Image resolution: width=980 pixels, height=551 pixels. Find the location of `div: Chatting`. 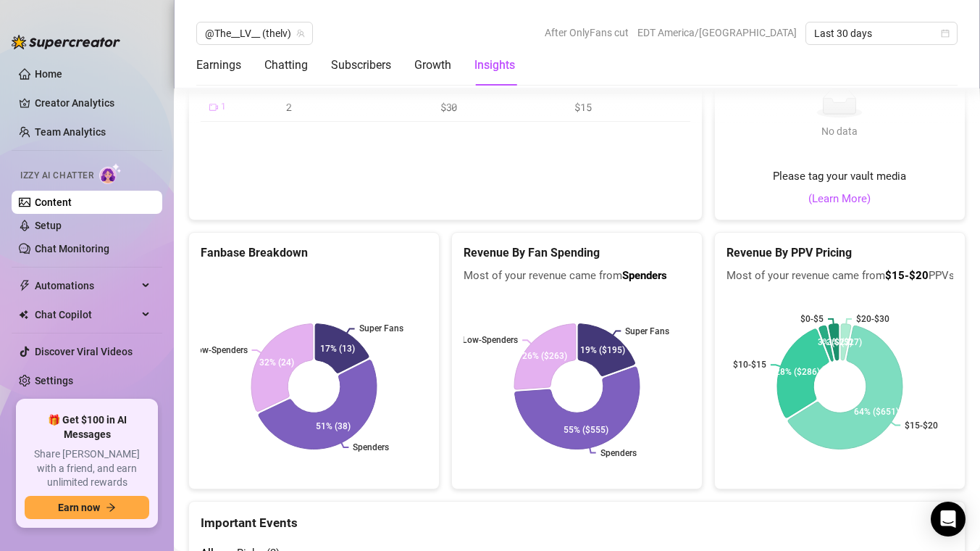

div: Chatting is located at coordinates (286, 65).